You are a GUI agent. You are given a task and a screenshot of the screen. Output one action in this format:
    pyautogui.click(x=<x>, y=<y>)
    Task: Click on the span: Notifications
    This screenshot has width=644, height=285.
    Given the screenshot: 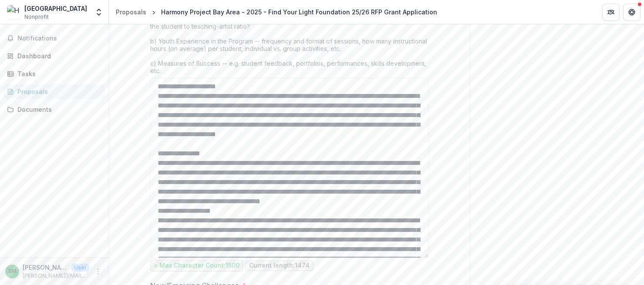 What is the action you would take?
    pyautogui.click(x=60, y=38)
    